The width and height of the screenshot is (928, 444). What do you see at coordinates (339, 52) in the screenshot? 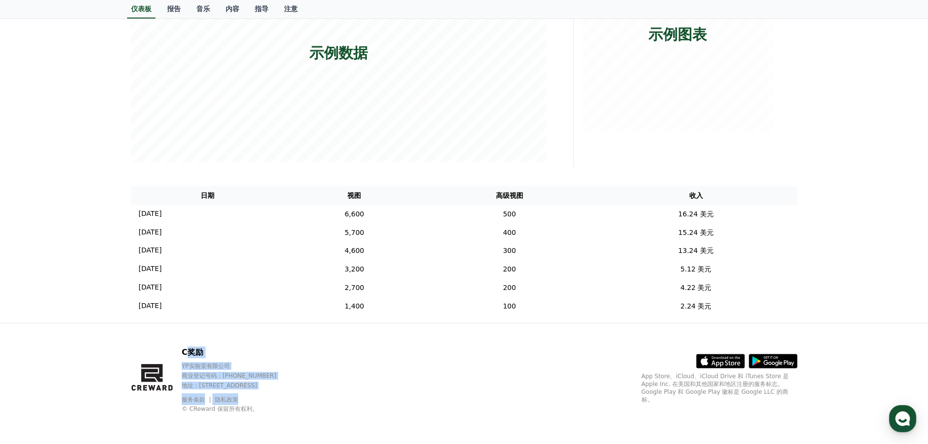
I see `font: 示例数据` at bounding box center [339, 52].